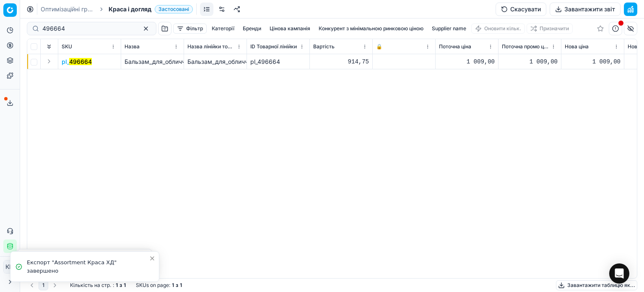 The width and height of the screenshot is (644, 292). I want to click on button: Скасувати, so click(521, 9).